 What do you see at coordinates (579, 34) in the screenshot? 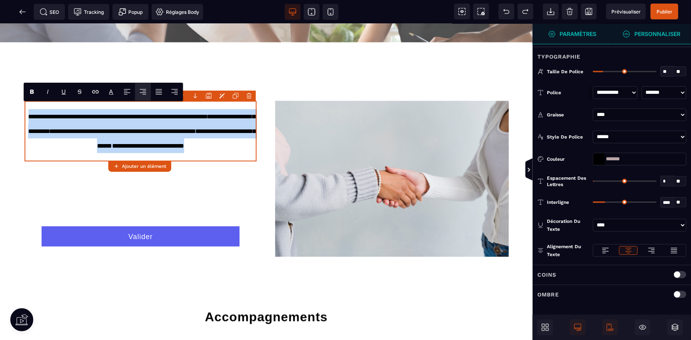
I see `strong: Paramètres` at bounding box center [579, 34].